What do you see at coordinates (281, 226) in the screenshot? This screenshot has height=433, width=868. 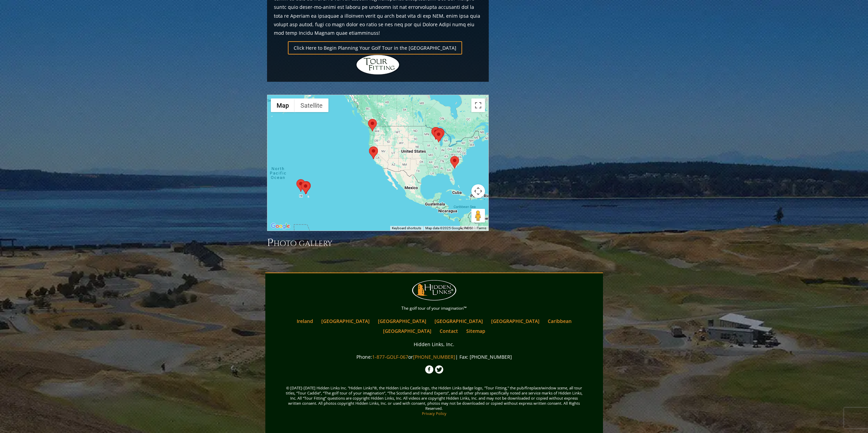 I see `img: Google` at bounding box center [281, 226].